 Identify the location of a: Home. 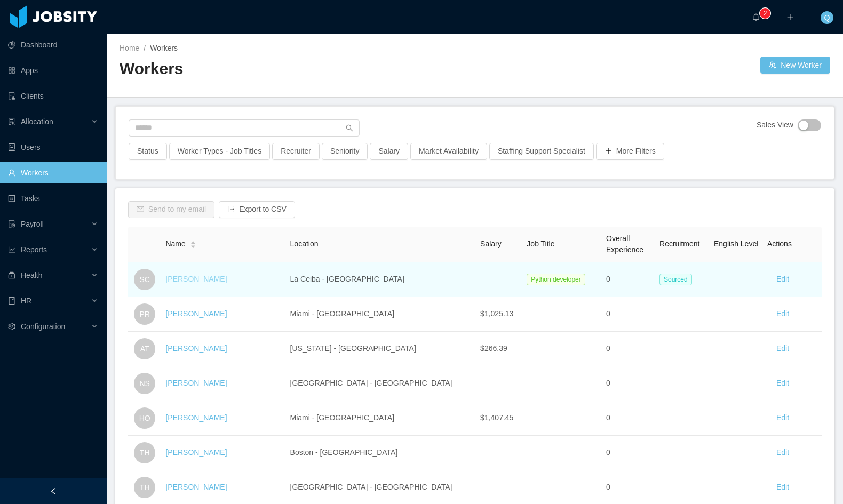
(129, 48).